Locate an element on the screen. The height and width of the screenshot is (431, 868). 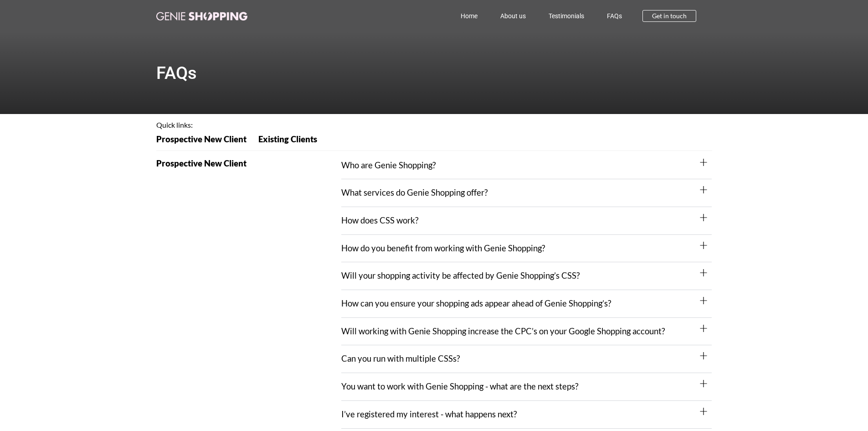
a: FAQs is located at coordinates (614, 16).